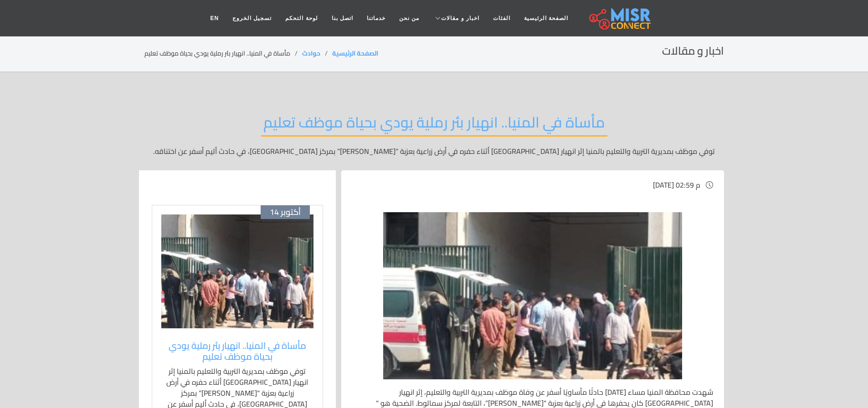 The height and width of the screenshot is (408, 868). What do you see at coordinates (214, 18) in the screenshot?
I see `a: EN` at bounding box center [214, 18].